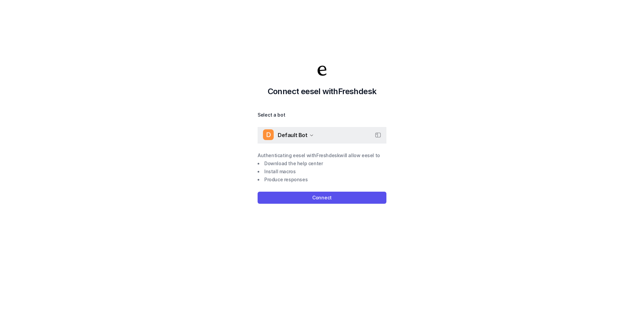 The height and width of the screenshot is (321, 644). Describe the element at coordinates (322, 198) in the screenshot. I see `button: Connect` at that location.